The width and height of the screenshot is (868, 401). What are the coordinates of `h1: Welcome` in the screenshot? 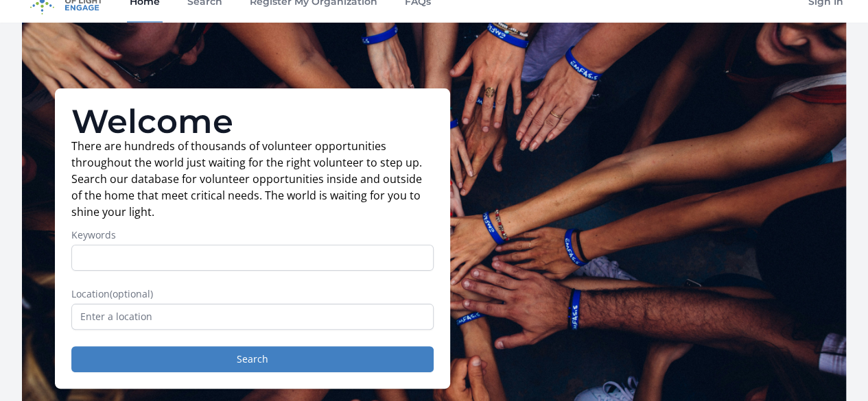 It's located at (253, 121).